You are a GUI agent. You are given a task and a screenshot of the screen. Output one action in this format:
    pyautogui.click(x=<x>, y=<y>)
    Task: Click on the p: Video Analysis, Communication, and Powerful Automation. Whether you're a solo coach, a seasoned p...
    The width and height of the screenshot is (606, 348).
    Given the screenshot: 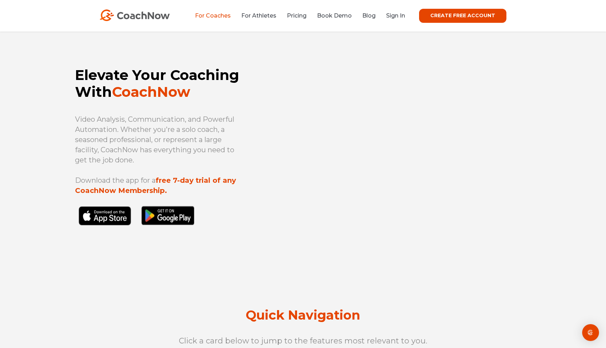 What is the action you would take?
    pyautogui.click(x=161, y=140)
    